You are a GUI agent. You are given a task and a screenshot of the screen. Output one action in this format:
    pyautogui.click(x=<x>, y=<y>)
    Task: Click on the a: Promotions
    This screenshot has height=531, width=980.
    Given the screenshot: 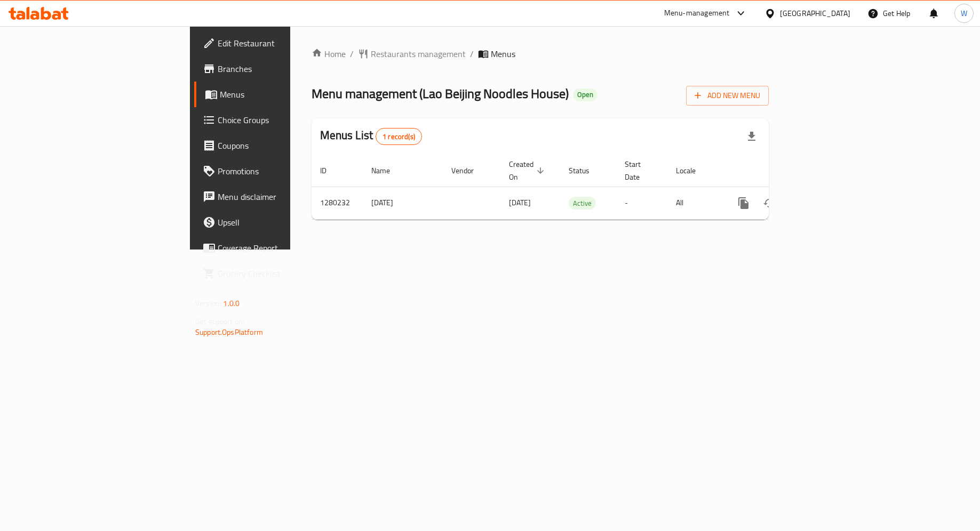 What is the action you would take?
    pyautogui.click(x=273, y=171)
    